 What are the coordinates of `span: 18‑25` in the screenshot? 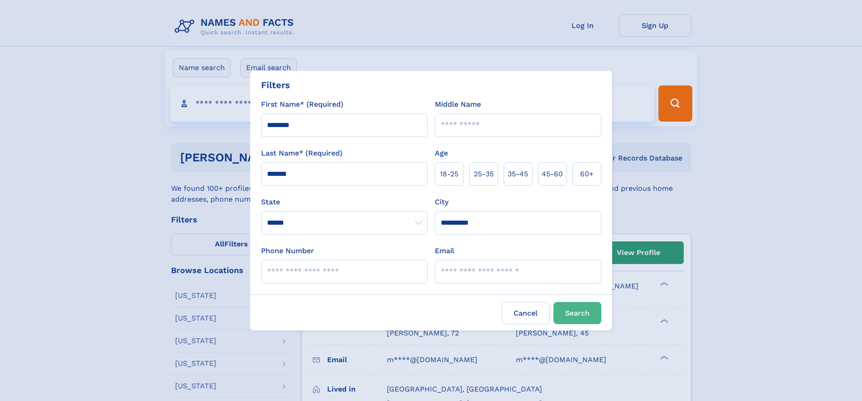 It's located at (449, 174).